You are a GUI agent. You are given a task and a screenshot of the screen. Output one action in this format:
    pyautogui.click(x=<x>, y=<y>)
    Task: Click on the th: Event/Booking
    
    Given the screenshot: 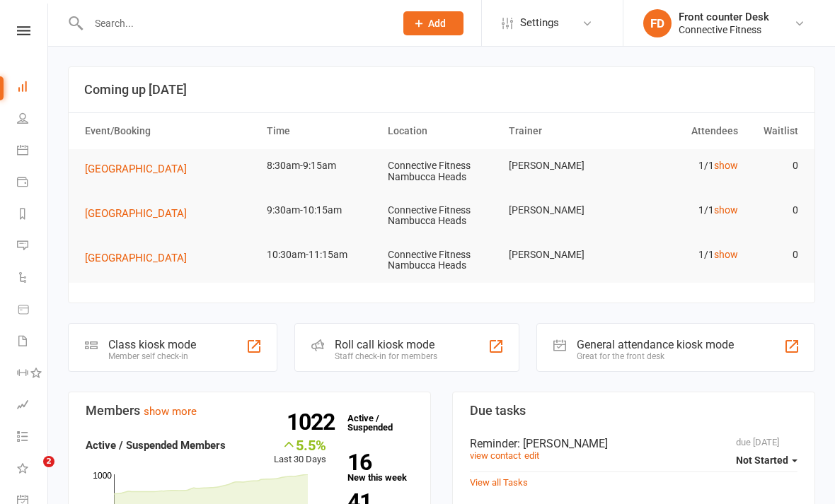 What is the action you would take?
    pyautogui.click(x=169, y=131)
    